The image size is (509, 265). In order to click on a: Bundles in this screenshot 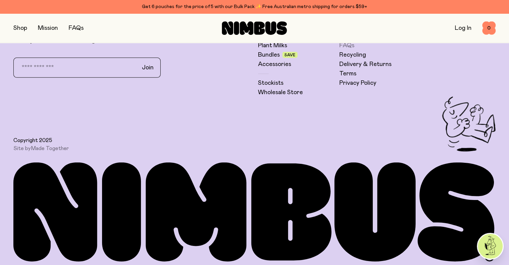, I will do `click(269, 55)`.